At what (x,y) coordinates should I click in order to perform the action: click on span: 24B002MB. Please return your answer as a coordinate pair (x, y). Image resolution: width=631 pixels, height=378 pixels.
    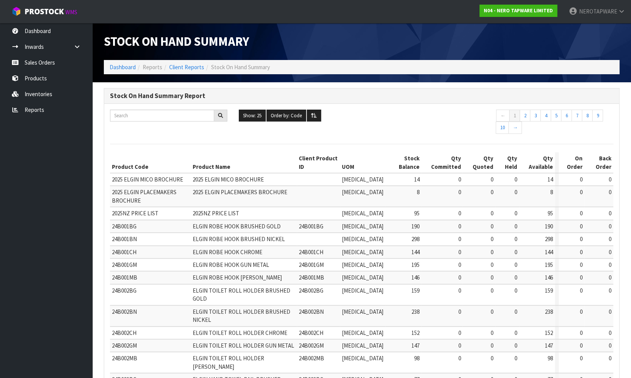
    Looking at the image, I should click on (311, 358).